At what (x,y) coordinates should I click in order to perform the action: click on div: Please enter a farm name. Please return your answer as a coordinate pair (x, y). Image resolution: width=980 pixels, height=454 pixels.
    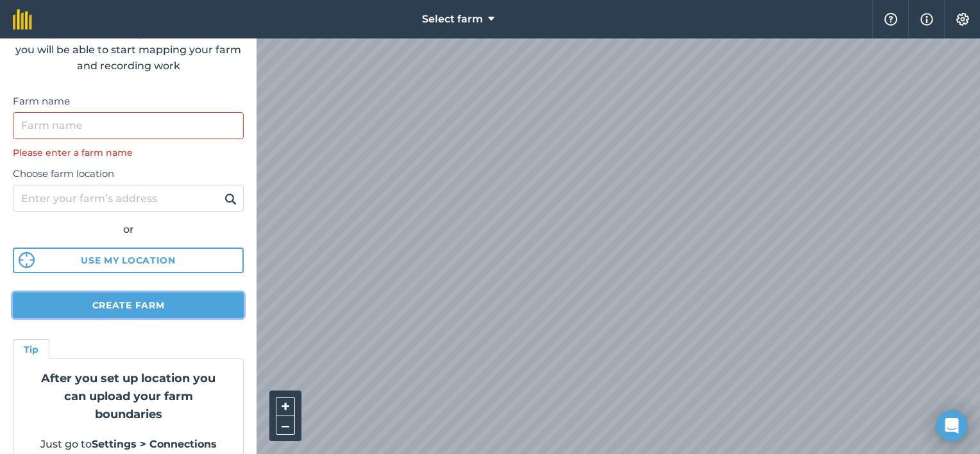
    Looking at the image, I should click on (128, 152).